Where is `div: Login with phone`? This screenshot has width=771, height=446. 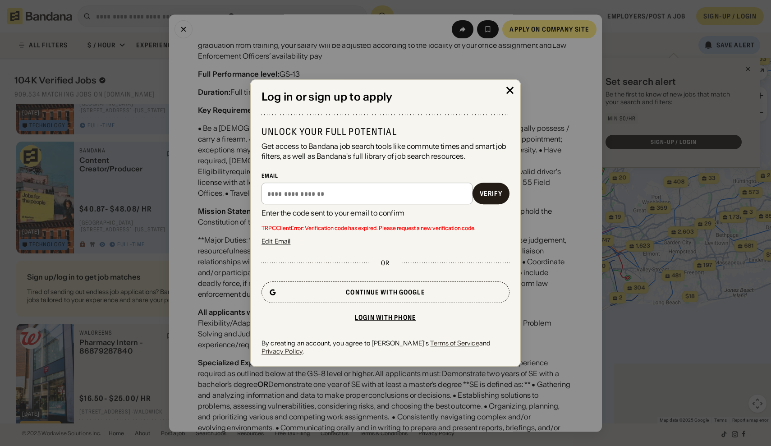
div: Login with phone is located at coordinates (385, 317).